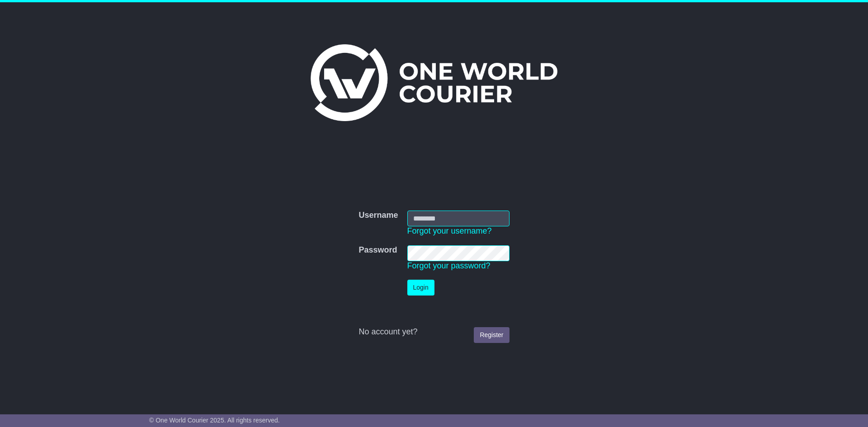 This screenshot has width=868, height=427. Describe the element at coordinates (492, 335) in the screenshot. I see `a: Register` at that location.